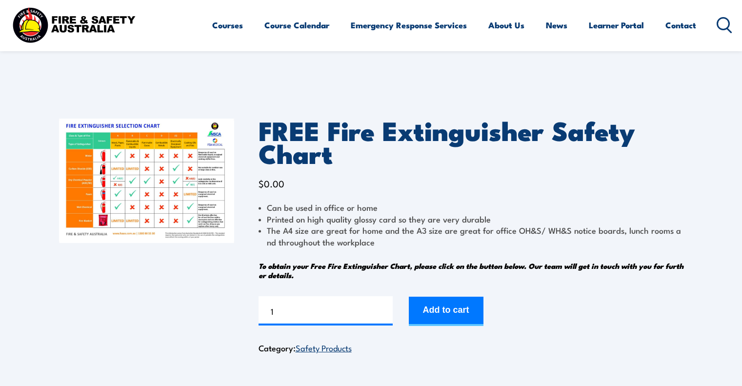 The height and width of the screenshot is (386, 742). I want to click on a: Contact, so click(681, 25).